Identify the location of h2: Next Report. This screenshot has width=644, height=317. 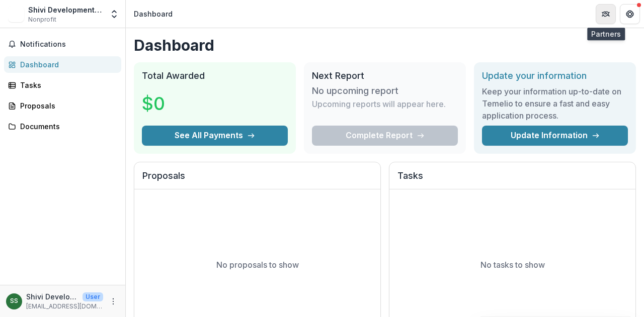
(385, 76).